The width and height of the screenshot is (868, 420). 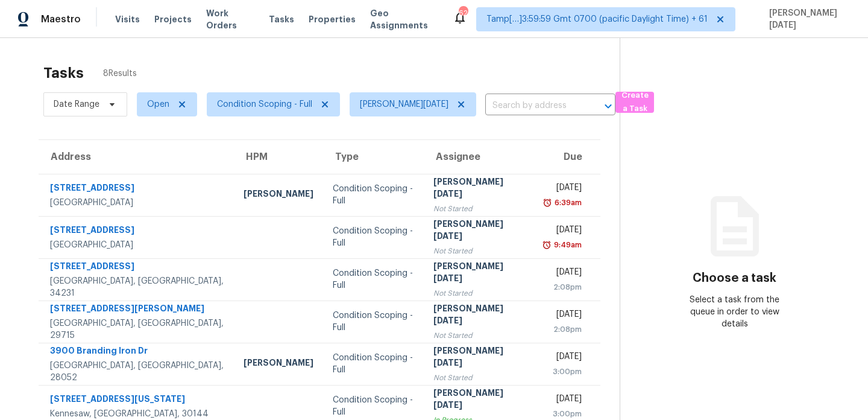 What do you see at coordinates (608, 106) in the screenshot?
I see `button: Open` at bounding box center [608, 106].